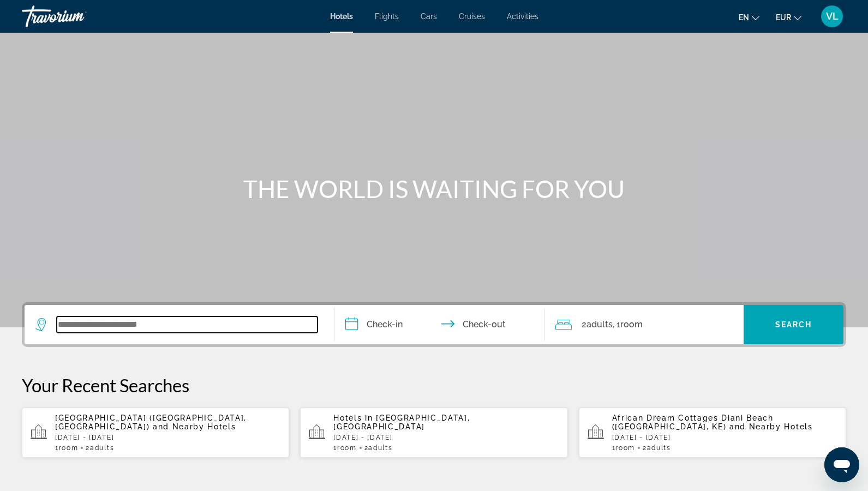 The image size is (868, 491). Describe the element at coordinates (644, 325) in the screenshot. I see `button: Travelers: 2 adults, 0 children` at that location.